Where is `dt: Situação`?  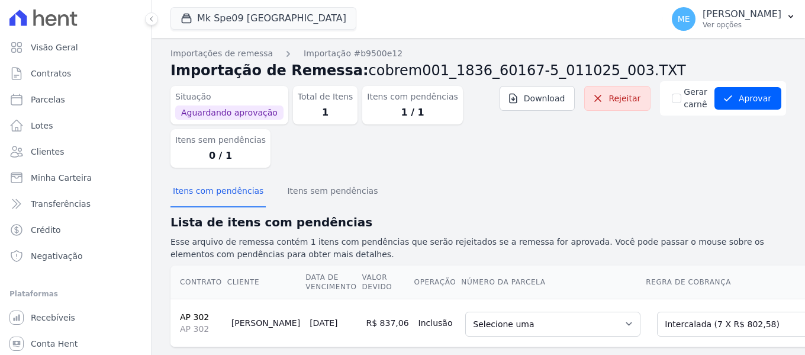
dt: Situação is located at coordinates (229, 97).